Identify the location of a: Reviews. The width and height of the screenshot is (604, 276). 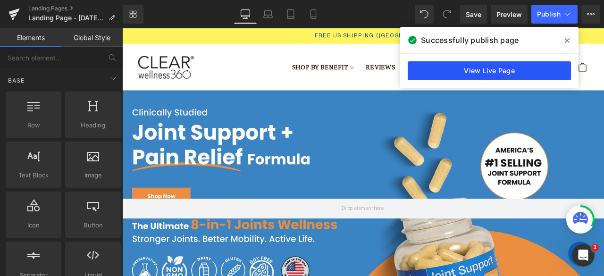
(306, 46).